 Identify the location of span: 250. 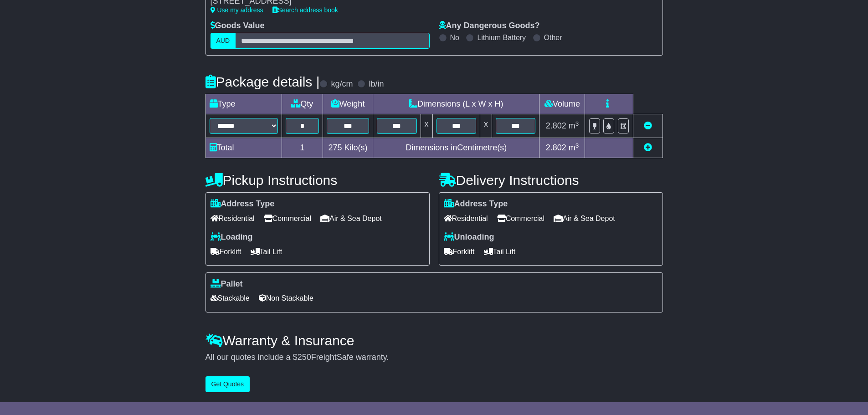
(304, 357).